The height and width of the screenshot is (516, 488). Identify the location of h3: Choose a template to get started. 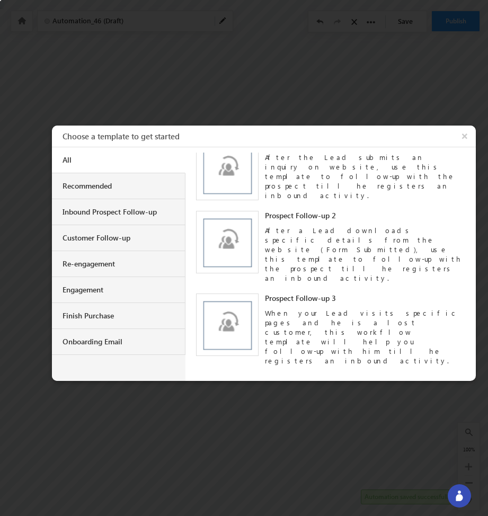
(269, 136).